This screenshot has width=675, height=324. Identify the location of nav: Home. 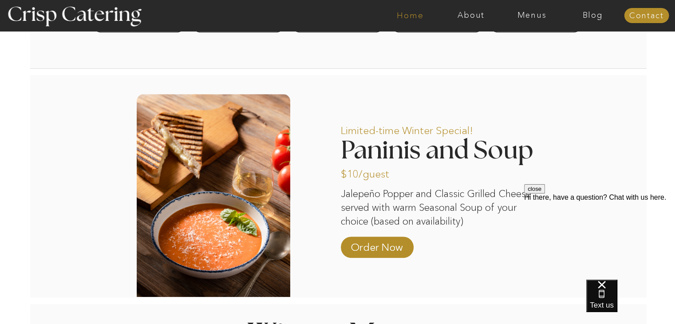
(410, 16).